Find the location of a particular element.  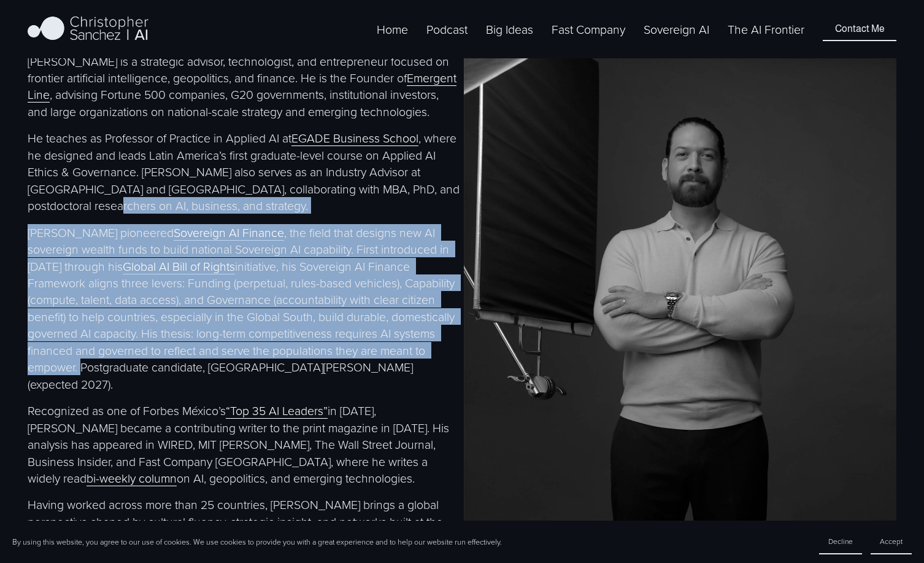

a: “Top 35 AI Leaders” is located at coordinates (276, 411).